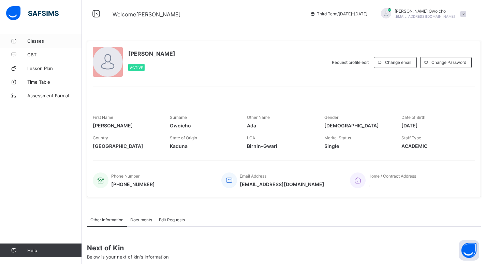 The width and height of the screenshot is (486, 264). I want to click on span: ACADEMIC, so click(435, 146).